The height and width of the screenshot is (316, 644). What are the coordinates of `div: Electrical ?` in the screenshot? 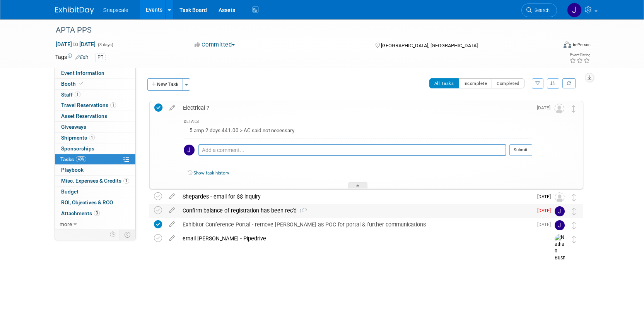 It's located at (356, 108).